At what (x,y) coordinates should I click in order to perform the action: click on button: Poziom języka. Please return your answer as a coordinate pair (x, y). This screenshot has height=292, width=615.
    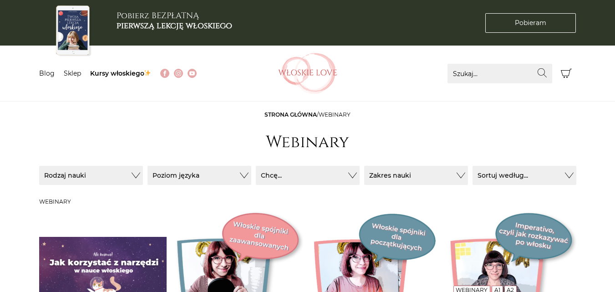
    Looking at the image, I should click on (199, 175).